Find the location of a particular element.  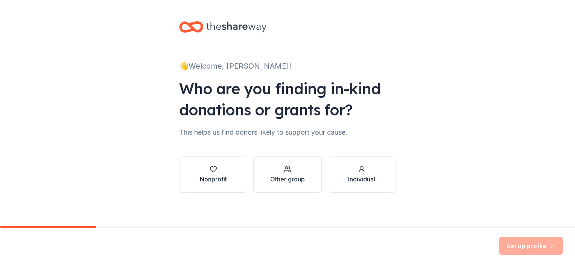

button: Other group is located at coordinates (287, 174).